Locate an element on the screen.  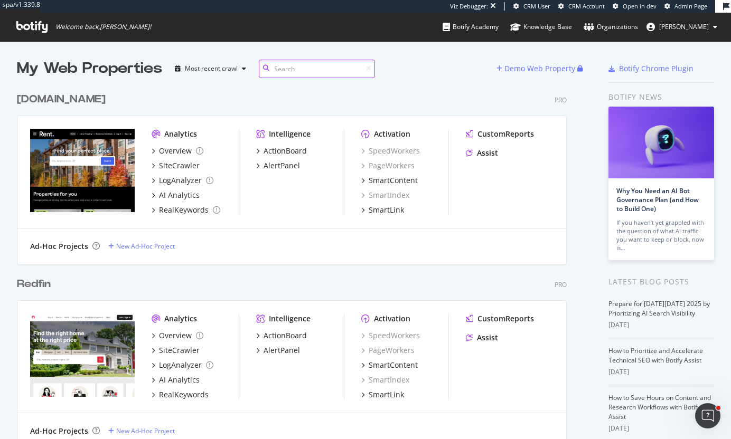
a: Knowledge Base is located at coordinates (541, 27).